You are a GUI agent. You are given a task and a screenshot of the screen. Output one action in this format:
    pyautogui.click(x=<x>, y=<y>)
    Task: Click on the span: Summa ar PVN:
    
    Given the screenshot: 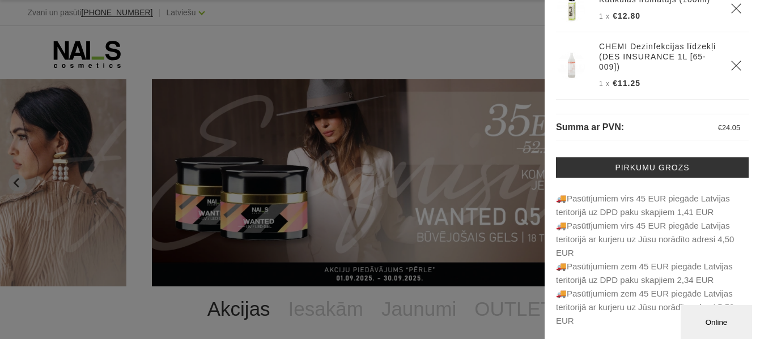 What is the action you would take?
    pyautogui.click(x=590, y=127)
    